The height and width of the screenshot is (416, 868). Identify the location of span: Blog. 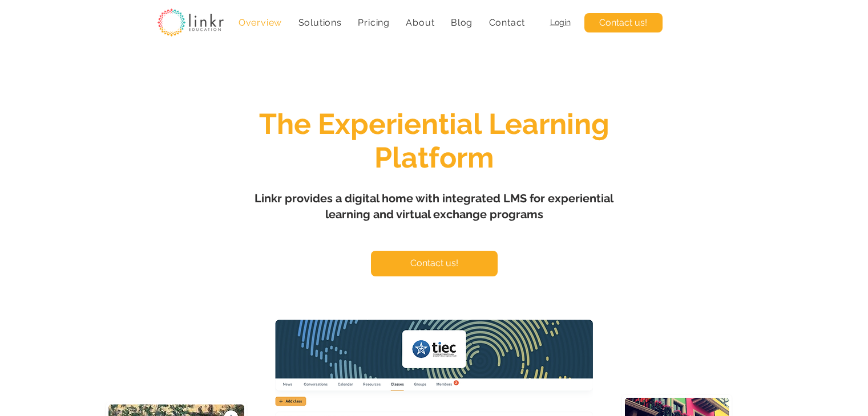
(461, 22).